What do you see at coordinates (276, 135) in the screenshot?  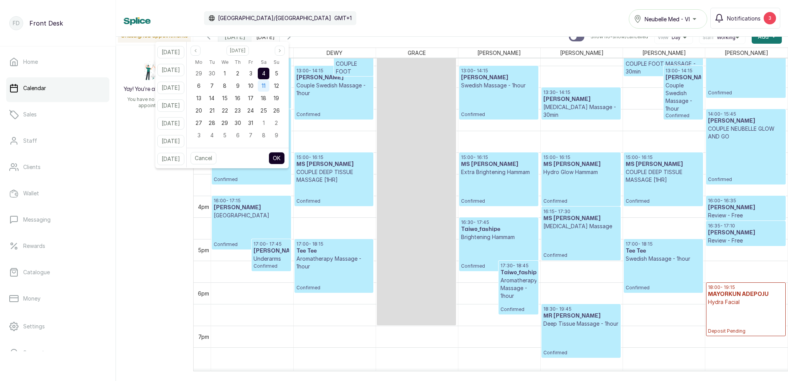 I see `div: 09 Nov 2025` at bounding box center [276, 135].